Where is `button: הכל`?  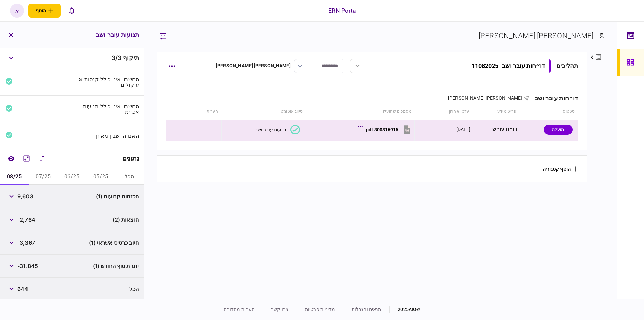 button: הכל is located at coordinates (129, 177).